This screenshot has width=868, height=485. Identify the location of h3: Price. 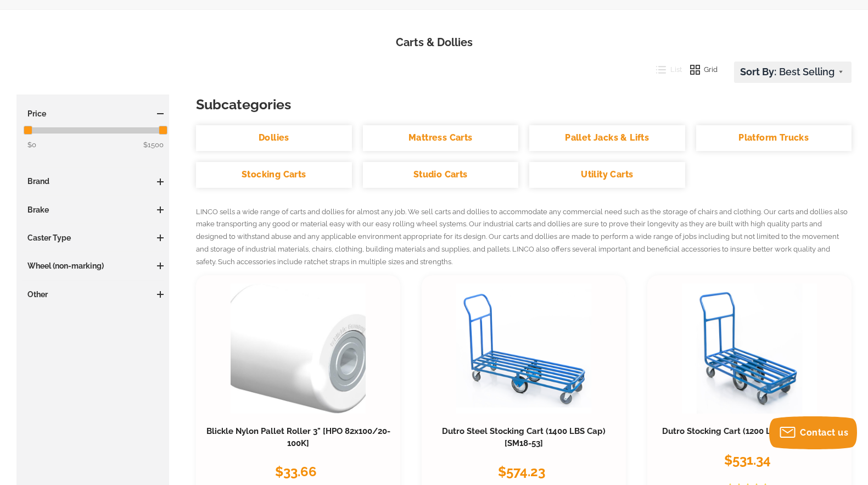
(93, 114).